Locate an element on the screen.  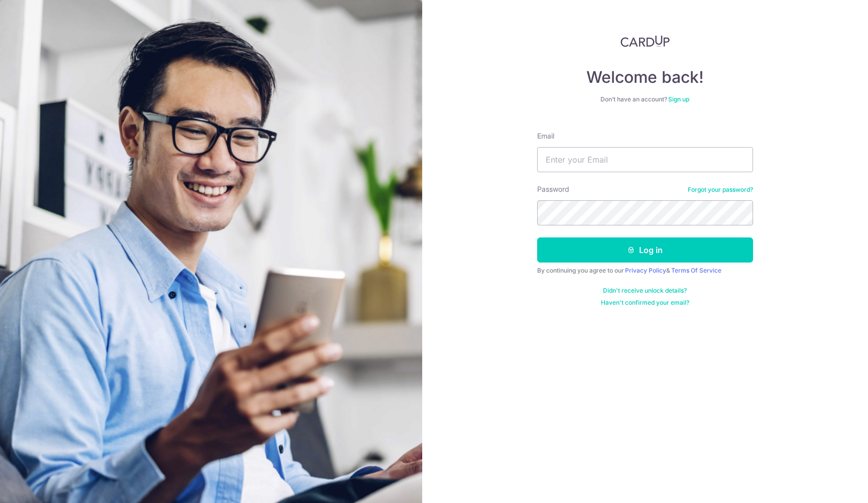
a: Privacy Policy is located at coordinates (645, 270).